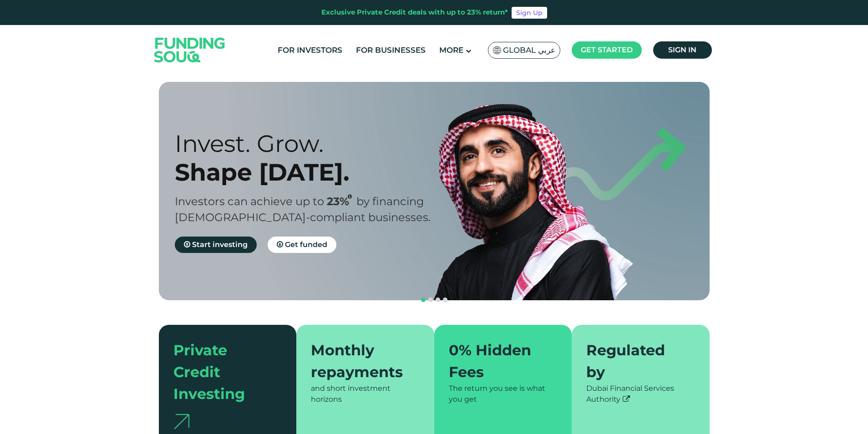 Image resolution: width=868 pixels, height=434 pixels. Describe the element at coordinates (607, 50) in the screenshot. I see `span: Get started` at that location.